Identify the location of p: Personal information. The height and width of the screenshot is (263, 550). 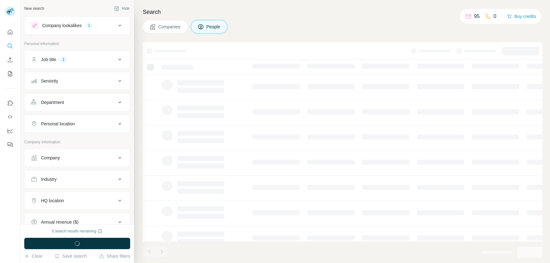
(77, 44).